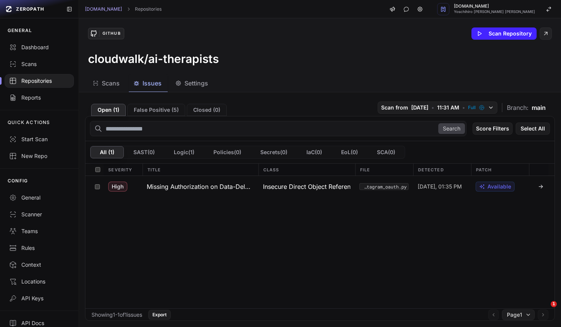 The height and width of the screenshot is (327, 561). Describe the element at coordinates (200, 186) in the screenshot. I see `button: Missing Authorization on Data-Deletion Status` at that location.